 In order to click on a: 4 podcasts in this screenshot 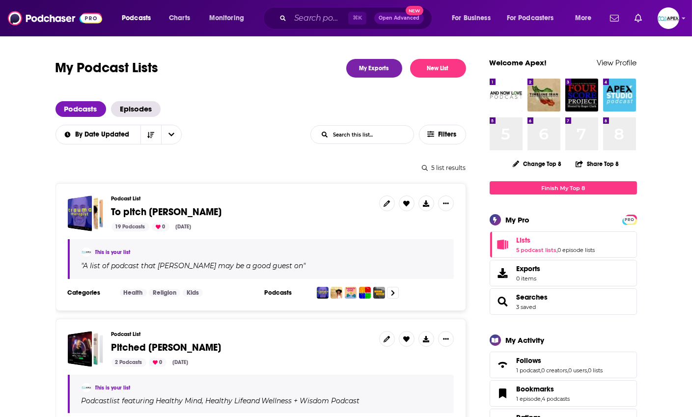, I will do `click(556, 399)`.